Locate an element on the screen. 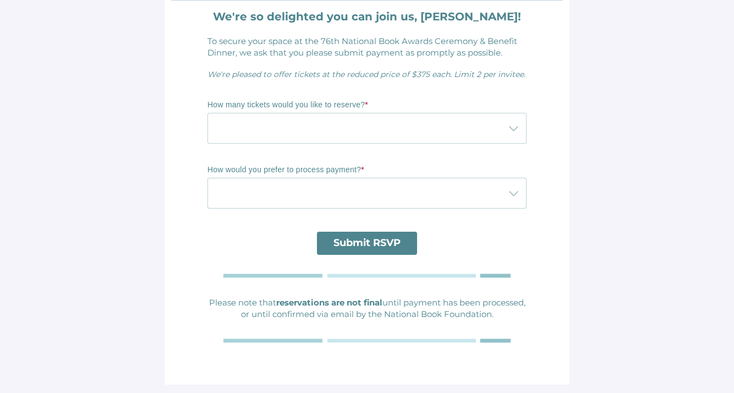 Image resolution: width=734 pixels, height=393 pixels. span: Submit RSVP is located at coordinates (367, 243).